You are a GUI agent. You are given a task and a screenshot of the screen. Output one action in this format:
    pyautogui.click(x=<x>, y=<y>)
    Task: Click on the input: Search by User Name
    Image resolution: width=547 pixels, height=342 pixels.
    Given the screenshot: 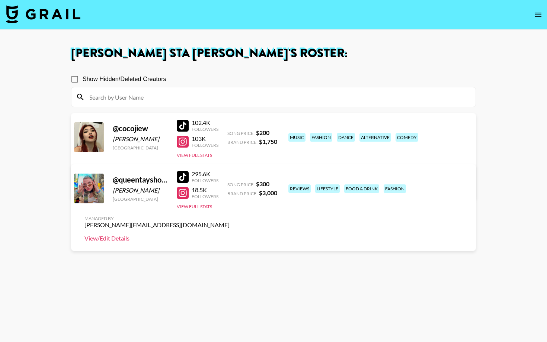 What is the action you would take?
    pyautogui.click(x=278, y=97)
    